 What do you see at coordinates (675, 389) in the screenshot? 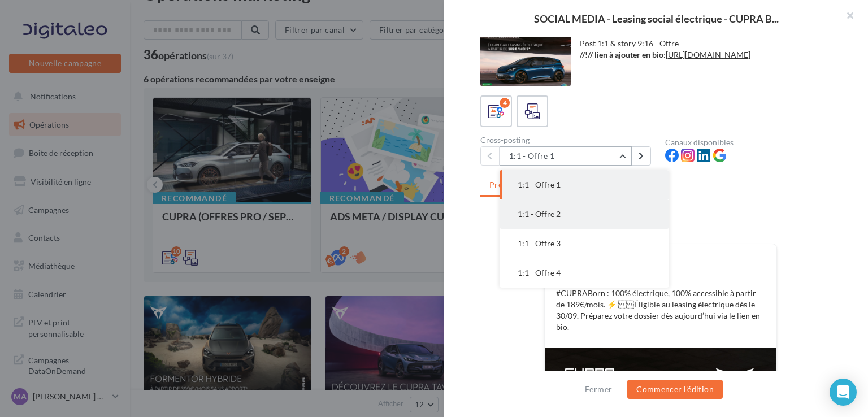
I see `button: Commencer l'édition` at bounding box center [675, 389].